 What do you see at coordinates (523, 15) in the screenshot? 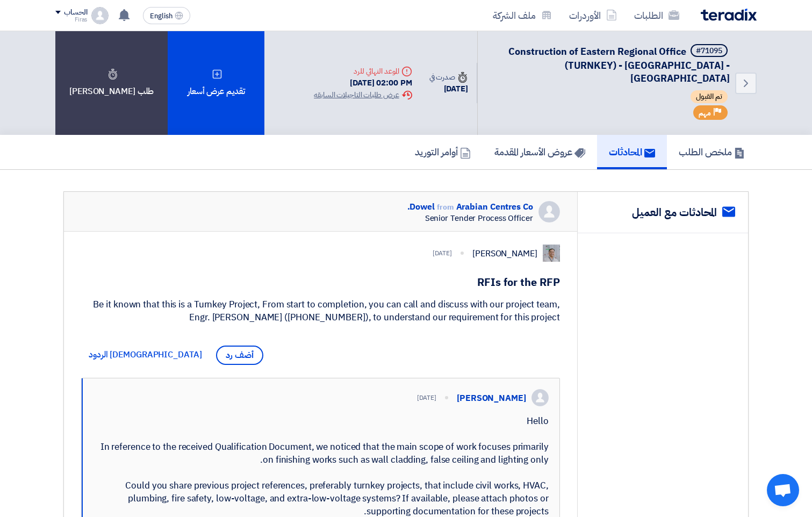
I see `a: ملف الشركة` at bounding box center [523, 15].